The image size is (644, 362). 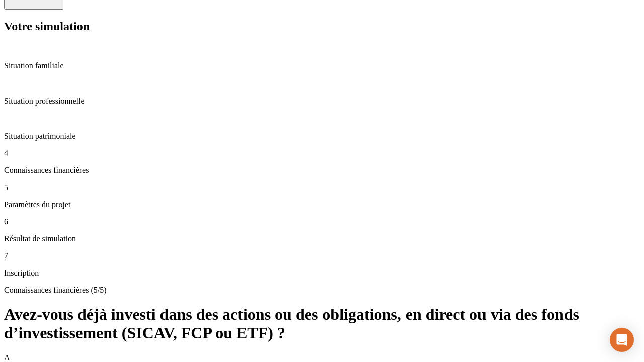 I want to click on p: 7, so click(x=322, y=256).